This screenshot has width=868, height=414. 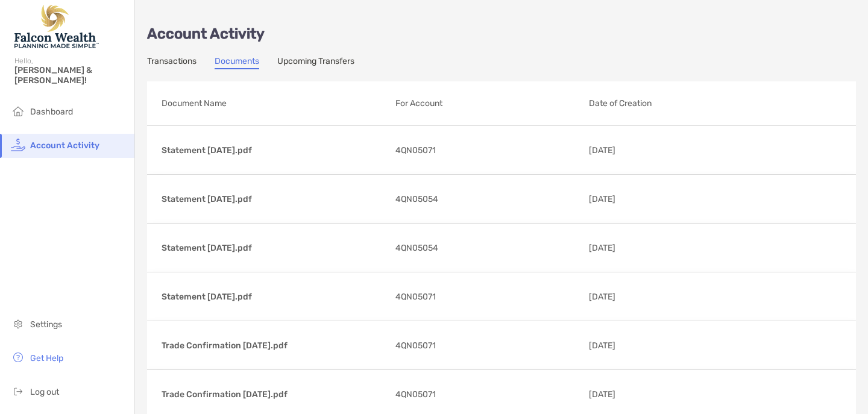 I want to click on a: Documents, so click(x=237, y=63).